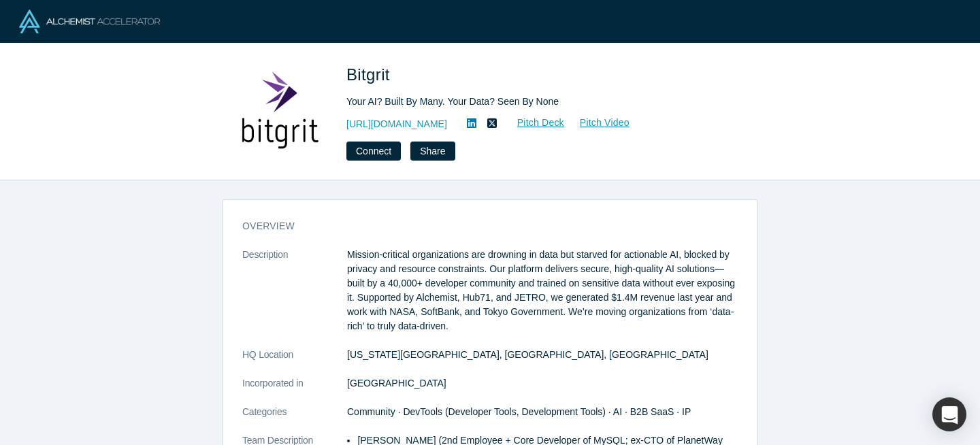 The height and width of the screenshot is (445, 980). What do you see at coordinates (481, 226) in the screenshot?
I see `h3: overview` at bounding box center [481, 226].